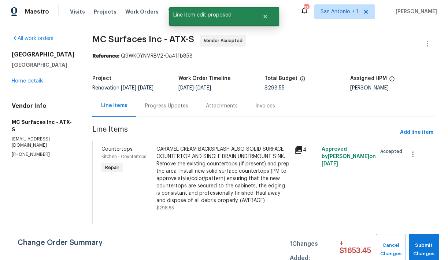 The image size is (448, 260). What do you see at coordinates (43, 106) in the screenshot?
I see `h4: Vendor Info` at bounding box center [43, 106].